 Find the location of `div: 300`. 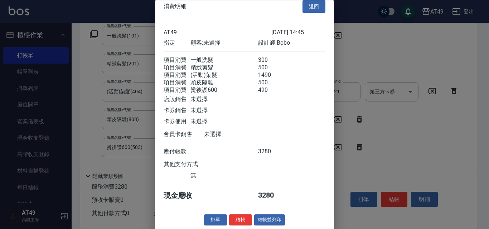

div: 300 is located at coordinates (271, 60).